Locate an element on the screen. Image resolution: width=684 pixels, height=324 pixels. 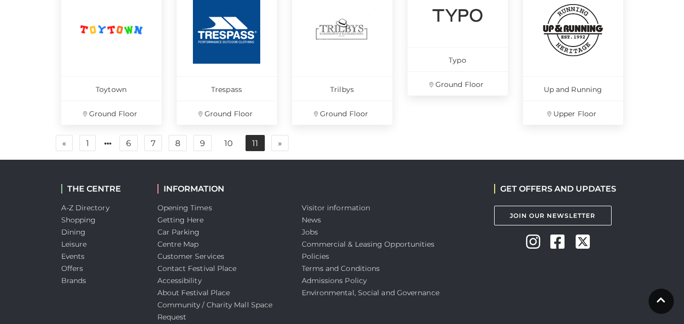
a: 8 is located at coordinates (178, 143).